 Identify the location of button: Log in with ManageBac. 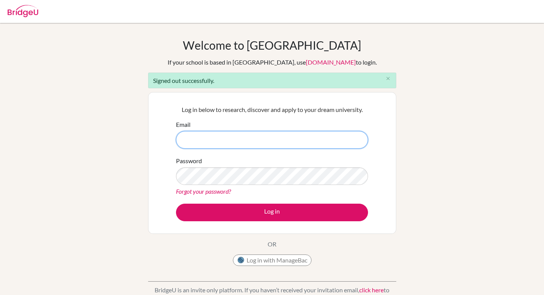
(272, 260).